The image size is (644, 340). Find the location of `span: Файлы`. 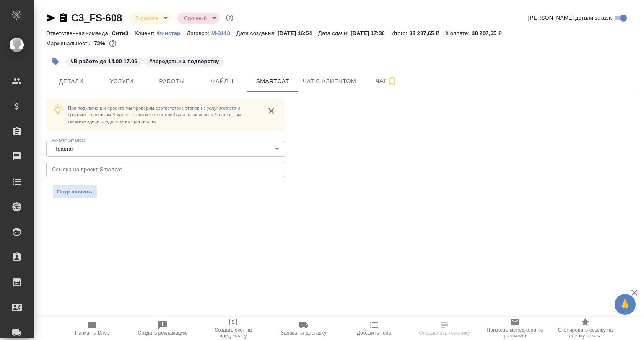

span: Файлы is located at coordinates (222, 81).